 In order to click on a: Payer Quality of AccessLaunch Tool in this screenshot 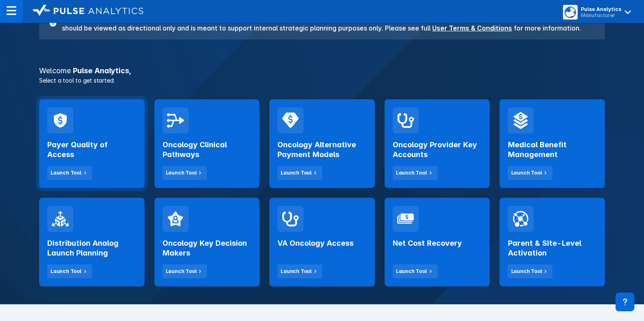, I will do `click(91, 143)`.